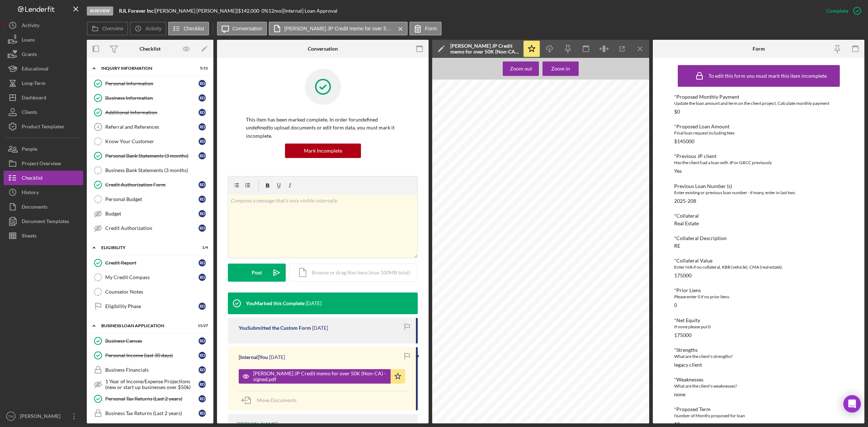 Image resolution: width=868 pixels, height=427 pixels. I want to click on span: USES OF FUNDS, so click(558, 209).